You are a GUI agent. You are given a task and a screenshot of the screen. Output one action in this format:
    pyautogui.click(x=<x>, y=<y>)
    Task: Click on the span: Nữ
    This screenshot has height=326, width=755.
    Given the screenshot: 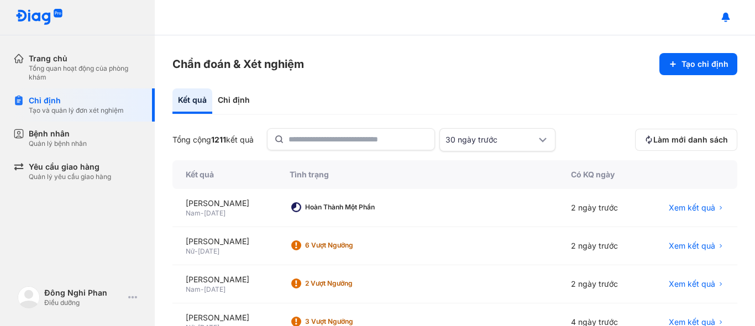 What is the action you would take?
    pyautogui.click(x=190, y=251)
    